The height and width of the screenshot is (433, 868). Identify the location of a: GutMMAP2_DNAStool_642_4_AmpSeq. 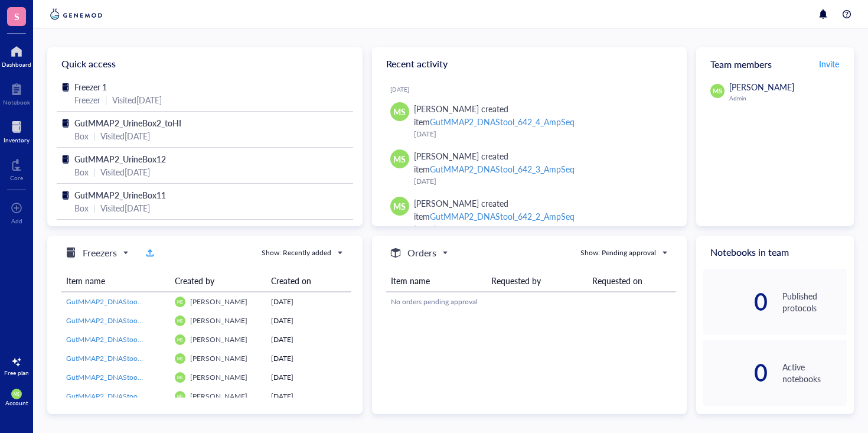
(116, 302).